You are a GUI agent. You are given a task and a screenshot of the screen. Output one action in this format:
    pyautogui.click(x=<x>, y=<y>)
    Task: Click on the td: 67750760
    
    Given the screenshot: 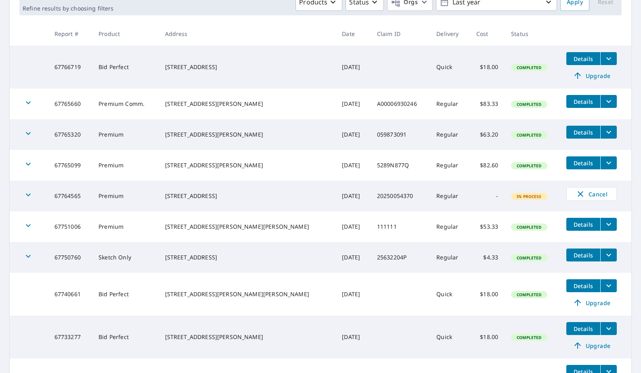 What is the action you would take?
    pyautogui.click(x=70, y=257)
    